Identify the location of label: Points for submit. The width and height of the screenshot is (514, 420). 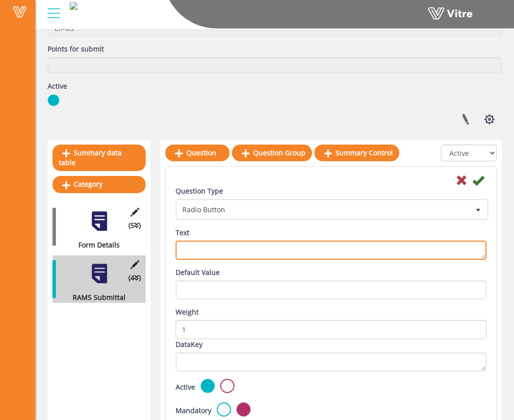
(76, 49).